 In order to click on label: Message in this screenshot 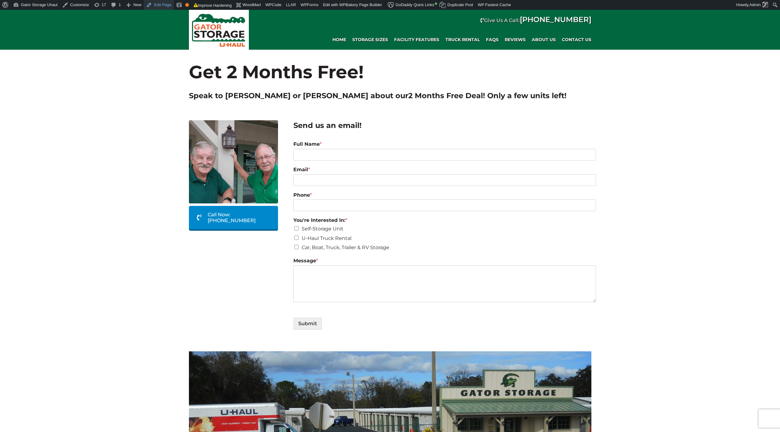, I will do `click(444, 261)`.